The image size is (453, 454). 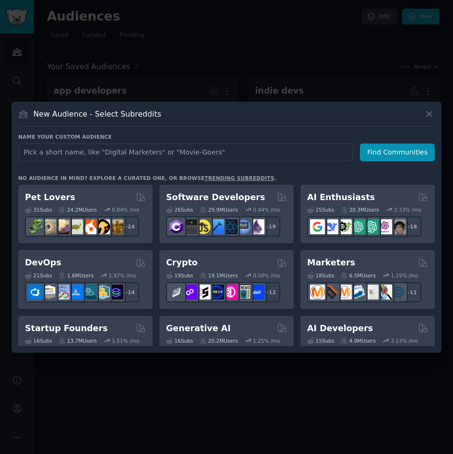 I want to click on img: learnjavascript, so click(x=203, y=227).